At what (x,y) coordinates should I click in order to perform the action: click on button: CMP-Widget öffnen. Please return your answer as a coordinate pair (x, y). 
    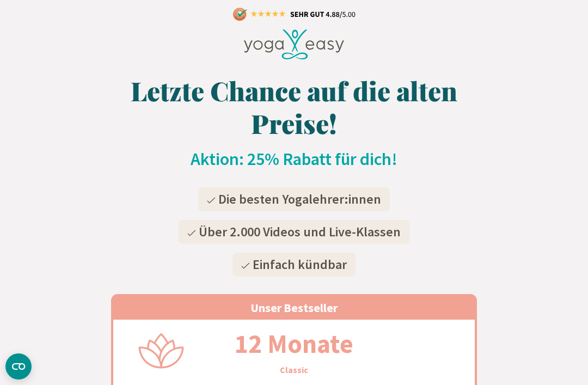
    Looking at the image, I should click on (19, 366).